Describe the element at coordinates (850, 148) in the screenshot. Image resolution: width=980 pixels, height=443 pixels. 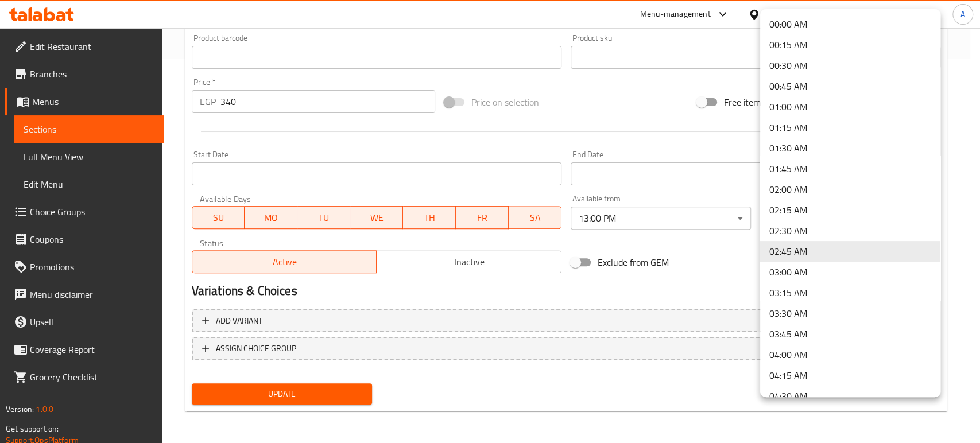
I see `li: 01:30 AM` at that location.